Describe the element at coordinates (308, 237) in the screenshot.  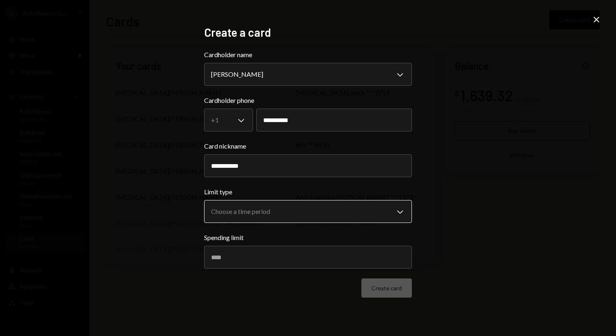
I see `label: Spending limit` at that location.